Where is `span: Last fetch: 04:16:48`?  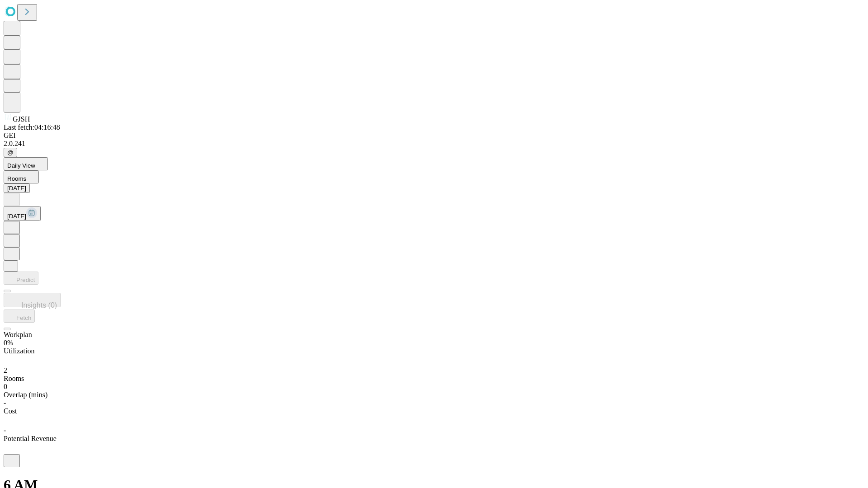
span: Last fetch: 04:16:48 is located at coordinates (32, 127).